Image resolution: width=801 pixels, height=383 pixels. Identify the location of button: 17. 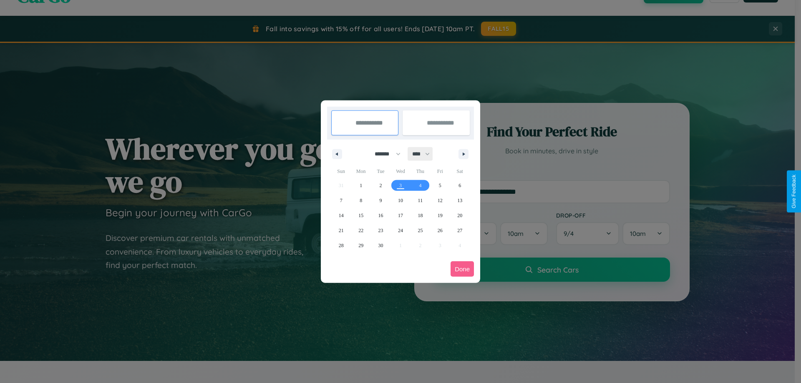
(400, 216).